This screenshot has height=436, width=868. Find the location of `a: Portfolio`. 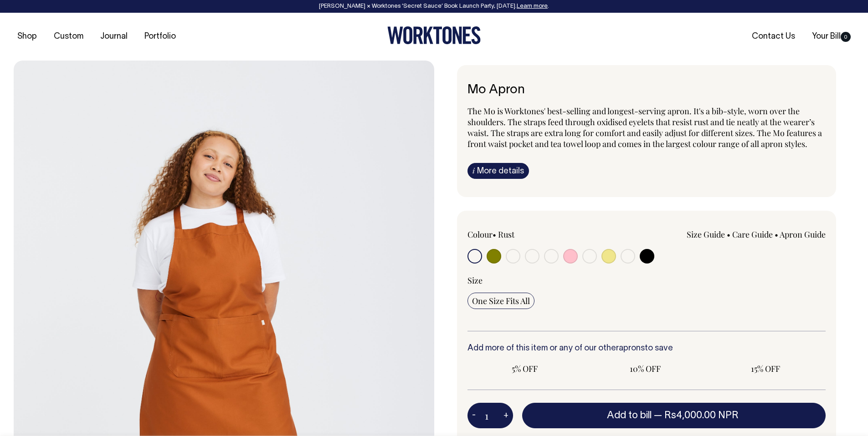

a: Portfolio is located at coordinates (160, 37).